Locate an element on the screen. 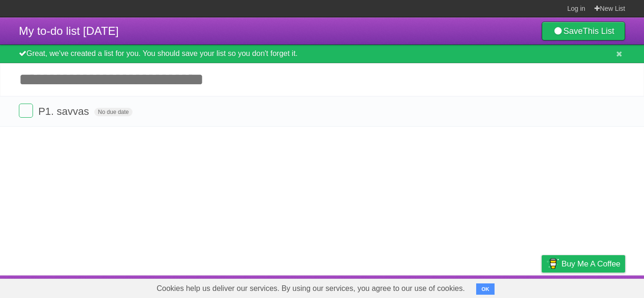 This screenshot has width=644, height=298. span: No due date is located at coordinates (113, 112).